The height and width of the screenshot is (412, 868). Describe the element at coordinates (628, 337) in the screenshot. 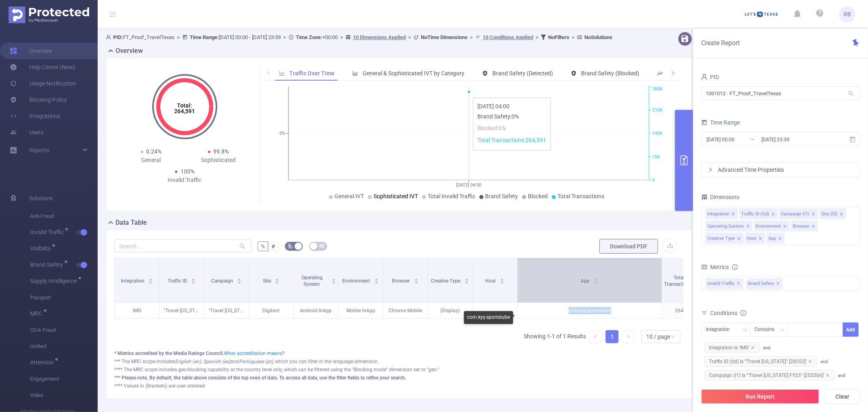

I see `li: Next Page` at that location.